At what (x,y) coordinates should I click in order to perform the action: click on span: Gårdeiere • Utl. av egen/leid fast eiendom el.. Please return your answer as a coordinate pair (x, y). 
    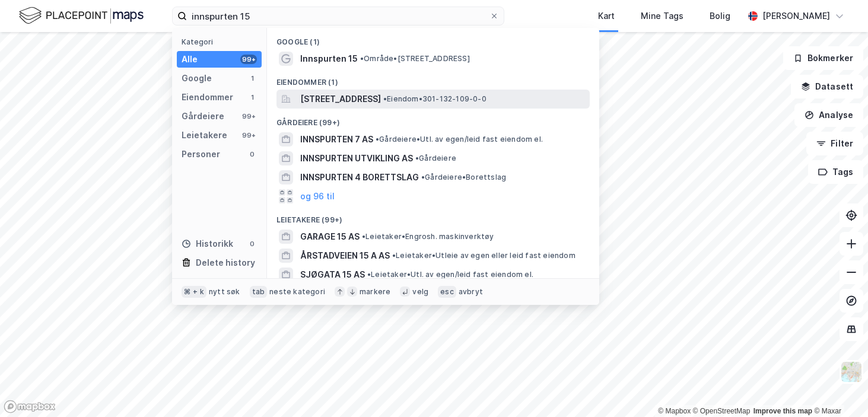
    Looking at the image, I should click on (459, 139).